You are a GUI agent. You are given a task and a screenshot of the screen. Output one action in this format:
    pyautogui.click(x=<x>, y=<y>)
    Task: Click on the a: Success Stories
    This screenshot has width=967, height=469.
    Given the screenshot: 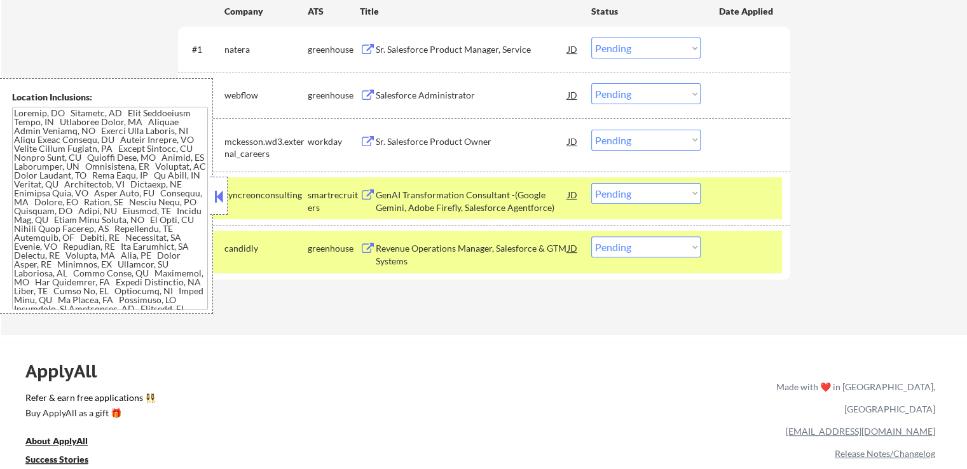 What is the action you would take?
    pyautogui.click(x=65, y=461)
    